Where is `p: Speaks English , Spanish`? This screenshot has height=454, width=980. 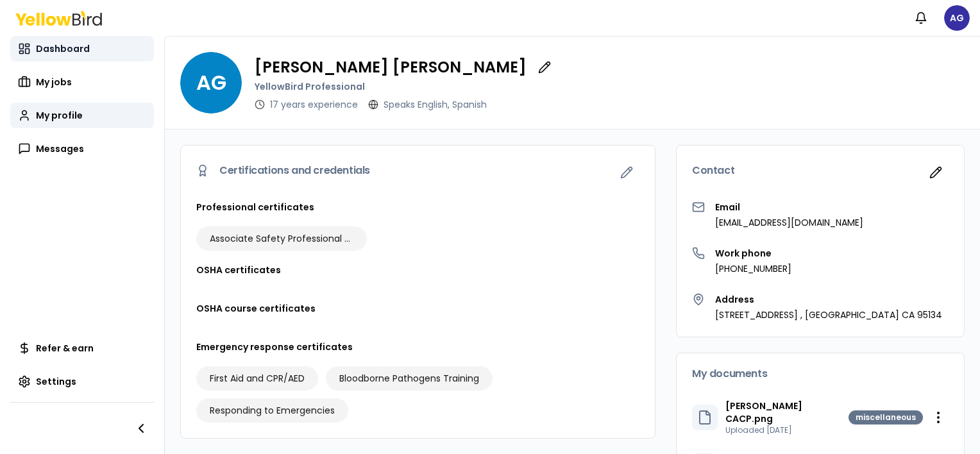
p: Speaks English , Spanish is located at coordinates (435, 104).